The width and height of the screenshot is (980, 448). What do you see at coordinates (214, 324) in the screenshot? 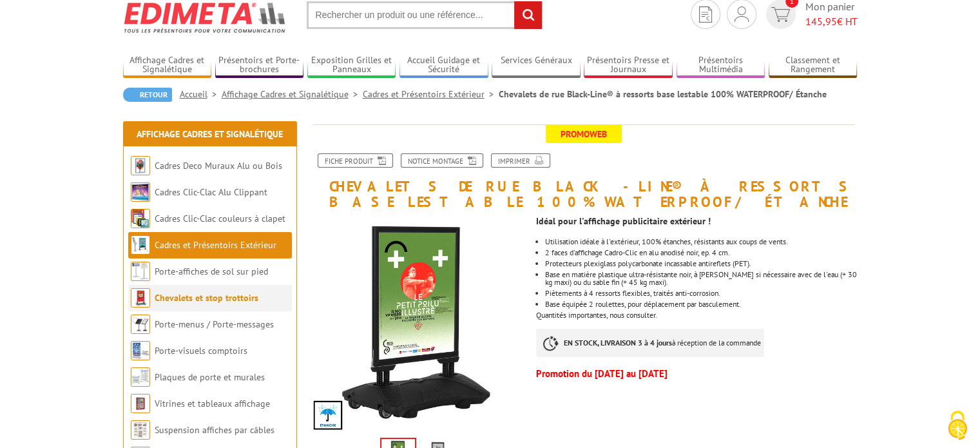
I see `a: Porte-menus / Porte-messages` at bounding box center [214, 324].